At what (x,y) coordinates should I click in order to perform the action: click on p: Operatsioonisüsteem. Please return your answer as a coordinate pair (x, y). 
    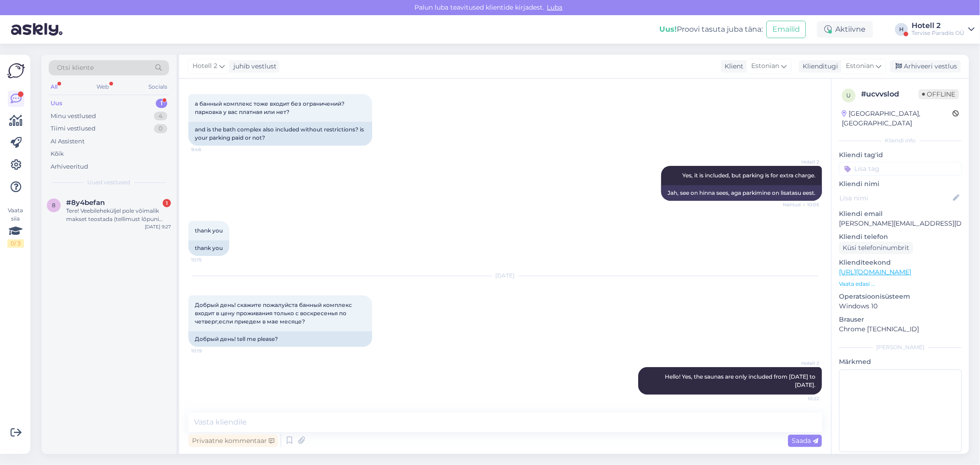
    Looking at the image, I should click on (900, 296).